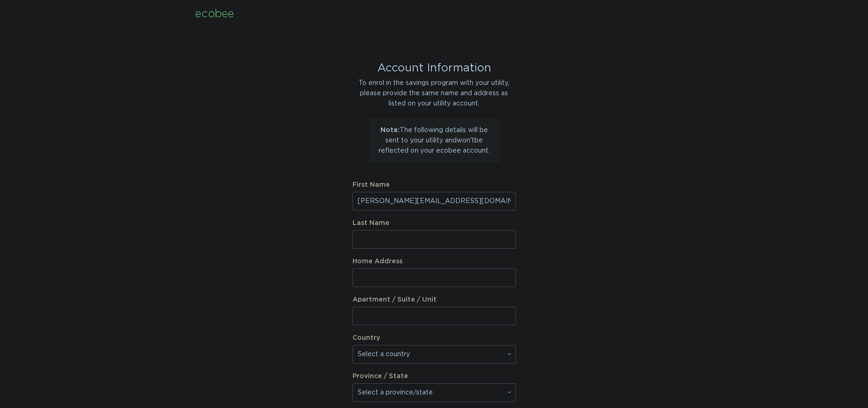 This screenshot has height=408, width=868. What do you see at coordinates (434, 68) in the screenshot?
I see `div: Account Information` at bounding box center [434, 68].